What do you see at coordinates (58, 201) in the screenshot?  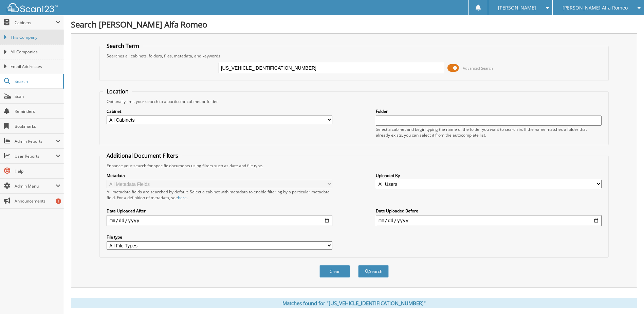 I see `div: 1` at bounding box center [58, 201].